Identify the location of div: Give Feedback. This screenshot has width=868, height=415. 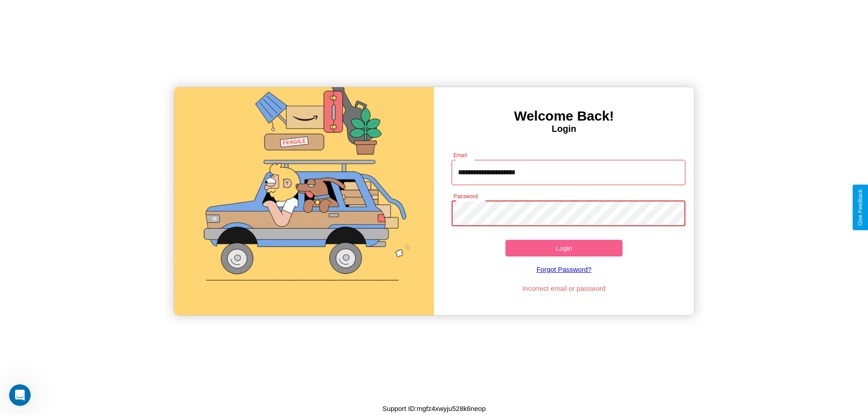
(860, 207).